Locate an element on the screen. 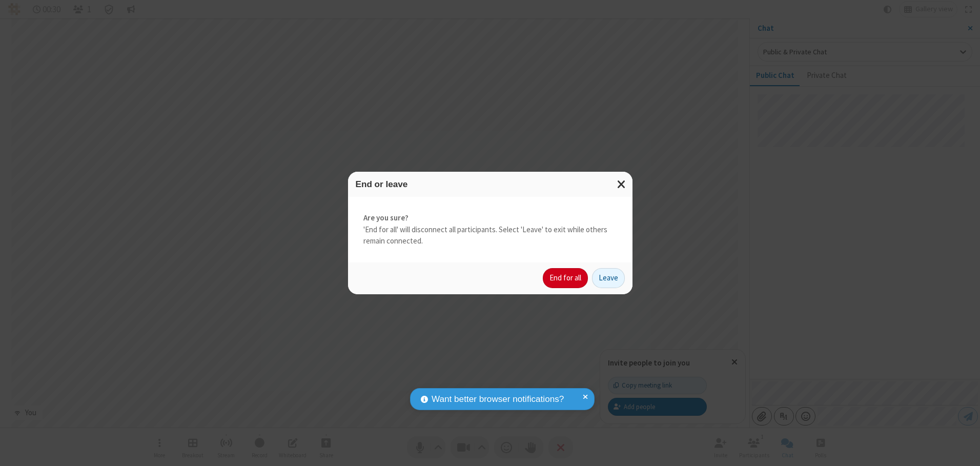 The height and width of the screenshot is (466, 980). button: Close modal is located at coordinates (622, 184).